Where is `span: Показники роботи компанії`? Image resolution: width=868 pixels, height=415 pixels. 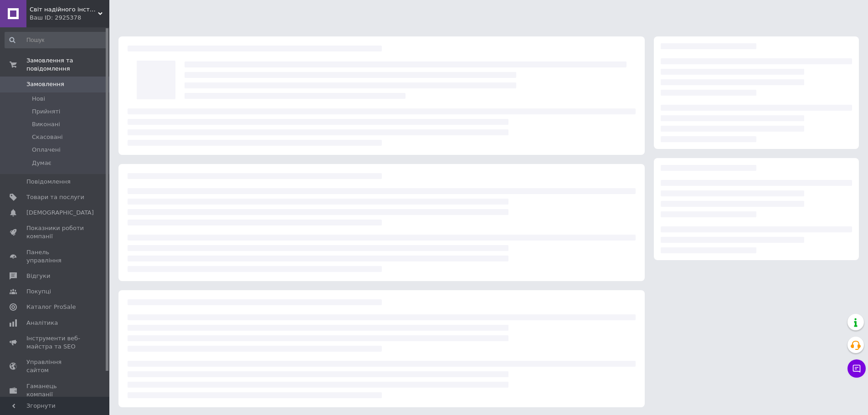 span: Показники роботи компанії is located at coordinates (55, 232).